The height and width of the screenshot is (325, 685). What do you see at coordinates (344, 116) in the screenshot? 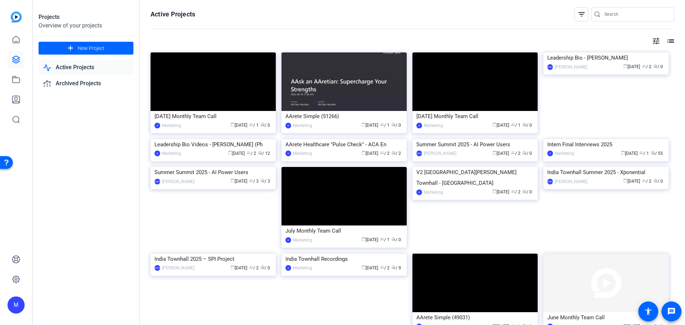
I see `div: AArete Simple (51266)` at bounding box center [344, 116].